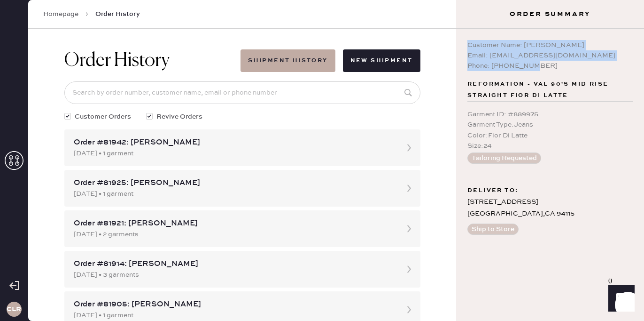  Describe the element at coordinates (243, 93) in the screenshot. I see `input: Search by order number, customer name, email or phone number` at that location.